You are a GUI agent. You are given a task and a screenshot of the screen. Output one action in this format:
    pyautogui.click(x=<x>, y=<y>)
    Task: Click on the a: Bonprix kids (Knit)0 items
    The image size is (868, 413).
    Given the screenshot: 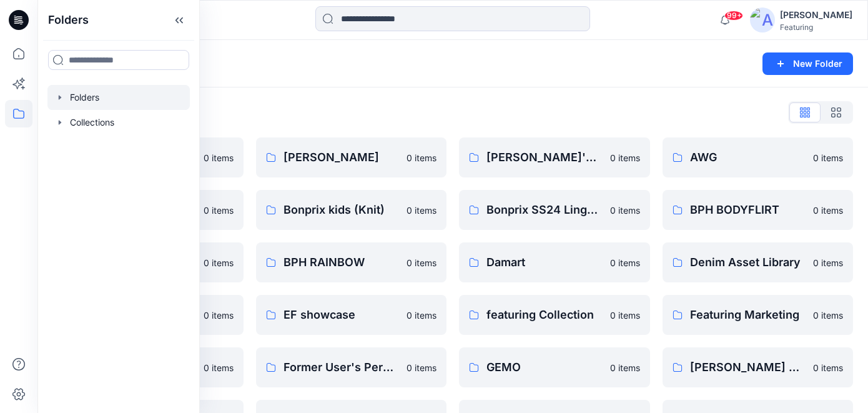 What is the action you would take?
    pyautogui.click(x=352, y=210)
    